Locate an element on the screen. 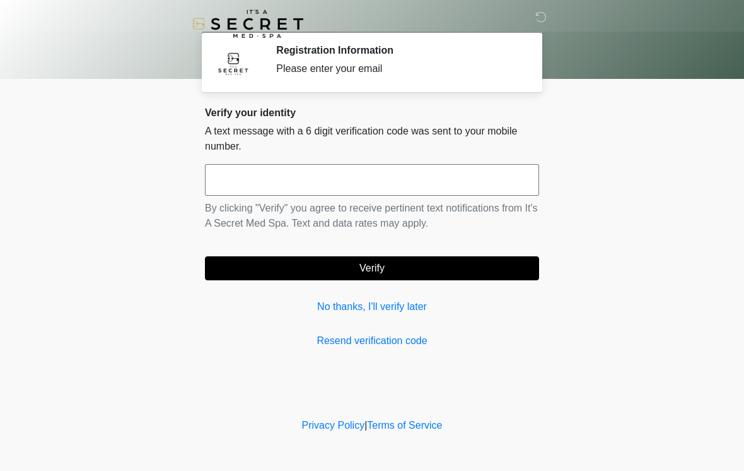  h2: Registration Information is located at coordinates (398, 50).